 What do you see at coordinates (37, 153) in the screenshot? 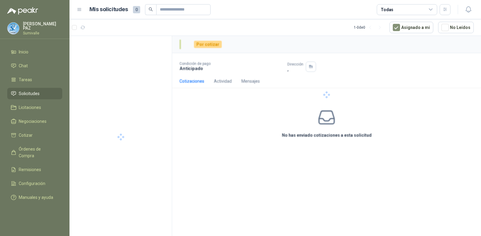
I see `span: Órdenes de Compra` at bounding box center [37, 153].